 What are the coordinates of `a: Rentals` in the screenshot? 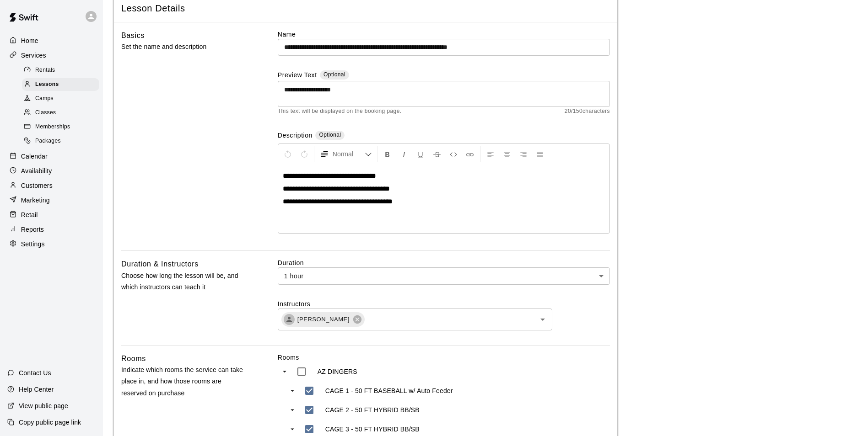 It's located at (63, 70).